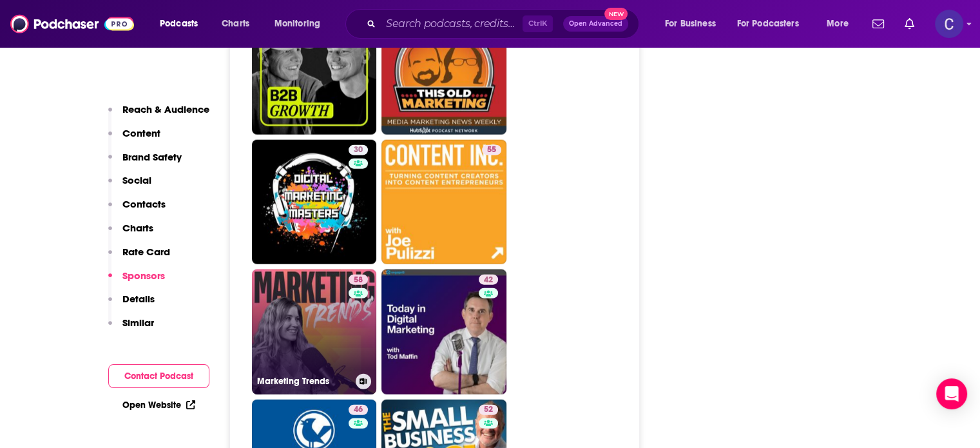 The height and width of the screenshot is (448, 980). What do you see at coordinates (137, 179) in the screenshot?
I see `p: Social` at bounding box center [137, 179].